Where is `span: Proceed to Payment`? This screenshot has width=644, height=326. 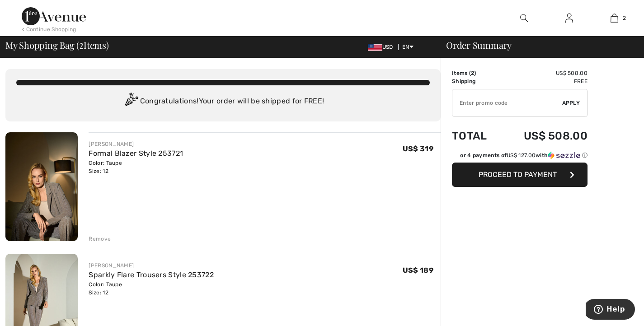
span: Proceed to Payment is located at coordinates (518, 175).